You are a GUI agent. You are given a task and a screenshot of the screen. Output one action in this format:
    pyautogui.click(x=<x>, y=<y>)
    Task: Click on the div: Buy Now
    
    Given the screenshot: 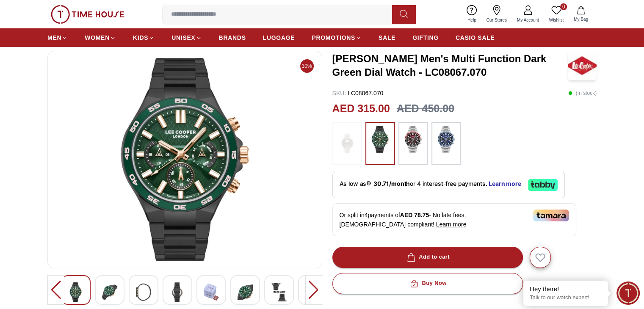 What is the action you would take?
    pyautogui.click(x=427, y=283)
    